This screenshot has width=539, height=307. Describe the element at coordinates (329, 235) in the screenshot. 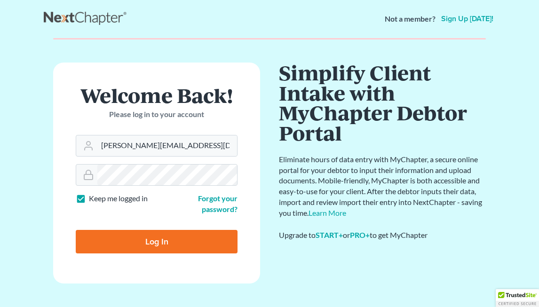

I see `a: START+` at that location.